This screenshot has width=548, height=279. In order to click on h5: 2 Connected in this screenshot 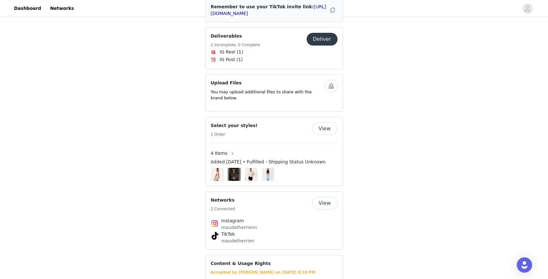, I will do `click(223, 209)`.